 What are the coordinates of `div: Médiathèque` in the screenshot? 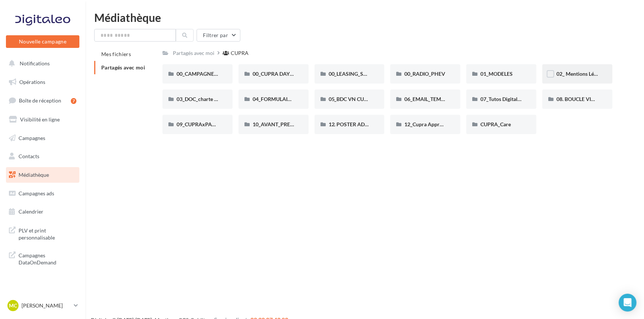 It's located at (365, 17).